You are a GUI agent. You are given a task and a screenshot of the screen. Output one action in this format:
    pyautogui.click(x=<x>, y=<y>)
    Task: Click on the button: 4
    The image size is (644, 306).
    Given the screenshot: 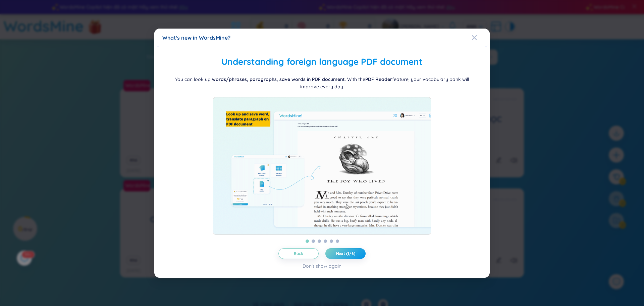 What is the action you would take?
    pyautogui.click(x=325, y=241)
    